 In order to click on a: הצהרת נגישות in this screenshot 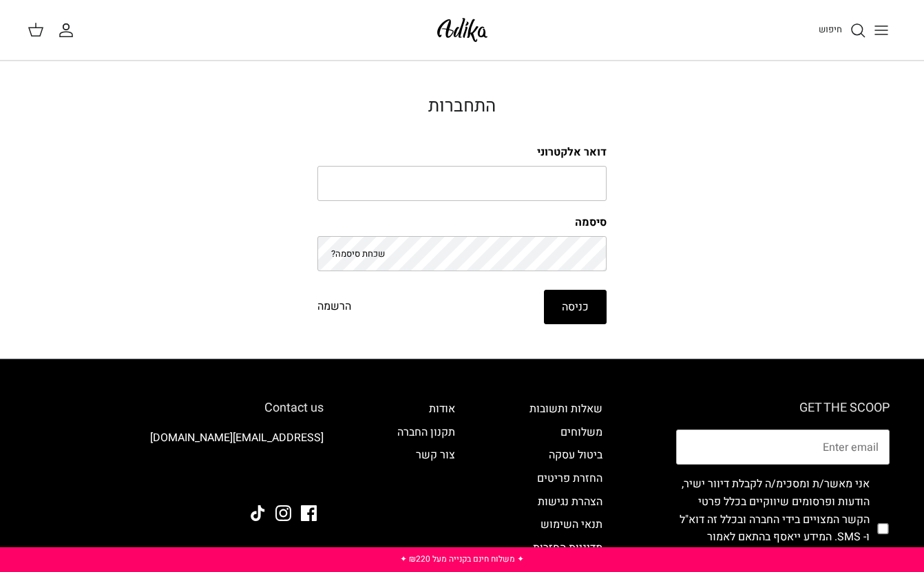, I will do `click(570, 502)`.